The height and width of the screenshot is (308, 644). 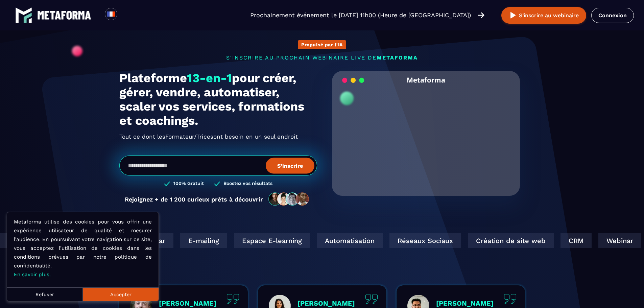 I want to click on div: Réseaux Sociaux, so click(x=425, y=241).